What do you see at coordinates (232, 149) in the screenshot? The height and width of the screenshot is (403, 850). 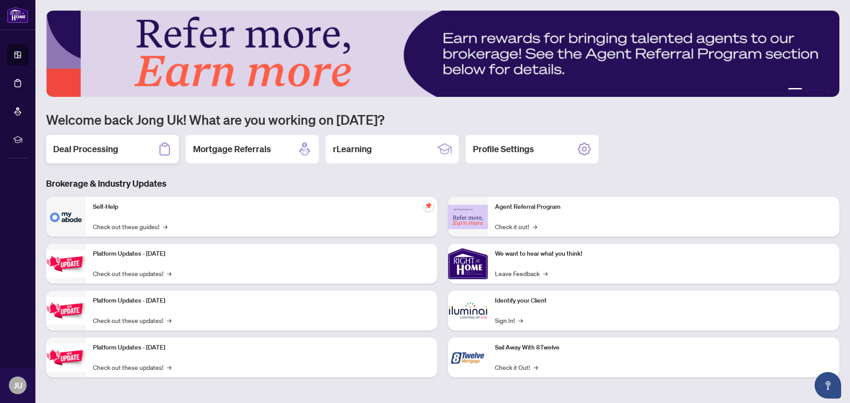 I see `h2: Mortgage Referrals` at bounding box center [232, 149].